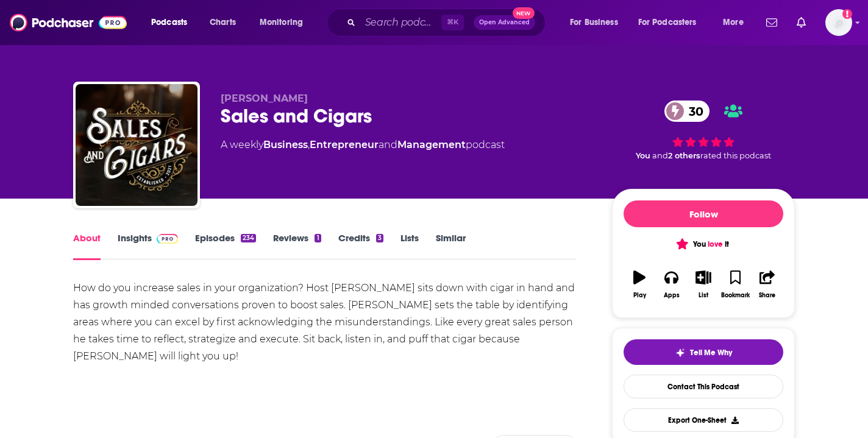 The image size is (868, 438). Describe the element at coordinates (671, 285) in the screenshot. I see `button: Apps` at that location.